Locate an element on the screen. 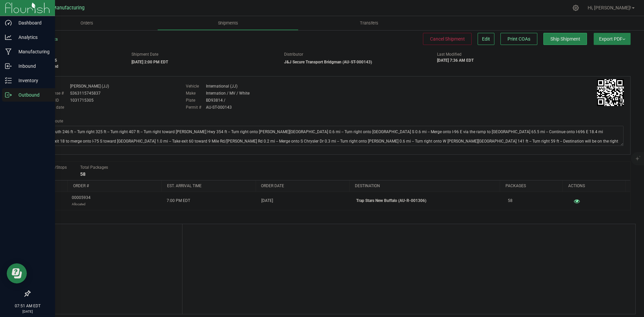 The image size is (644, 317). div: BD93814 / is located at coordinates (216, 100).